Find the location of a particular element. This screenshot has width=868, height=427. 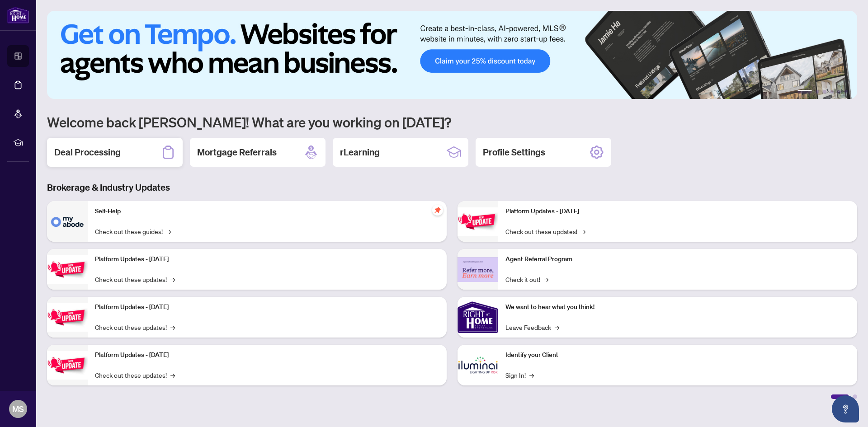

a: Check out these guides!→ is located at coordinates (132, 232).